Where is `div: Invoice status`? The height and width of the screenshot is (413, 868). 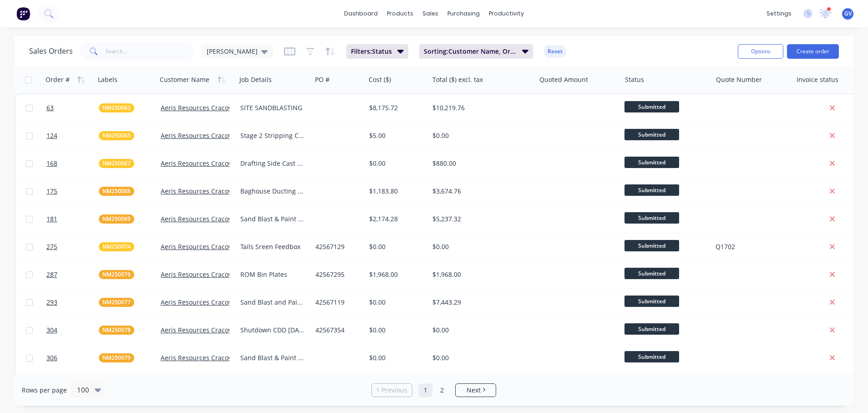
div: Invoice status is located at coordinates (818, 80).